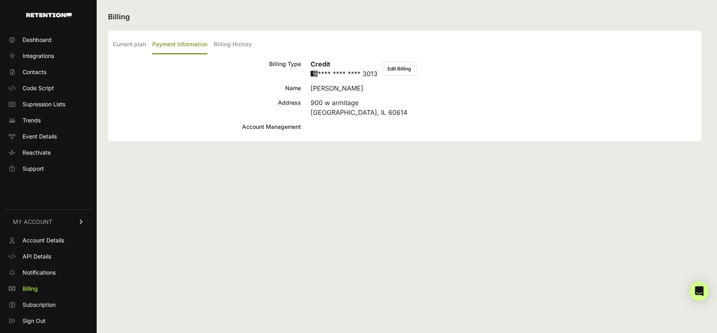  I want to click on span: Account Details, so click(43, 241).